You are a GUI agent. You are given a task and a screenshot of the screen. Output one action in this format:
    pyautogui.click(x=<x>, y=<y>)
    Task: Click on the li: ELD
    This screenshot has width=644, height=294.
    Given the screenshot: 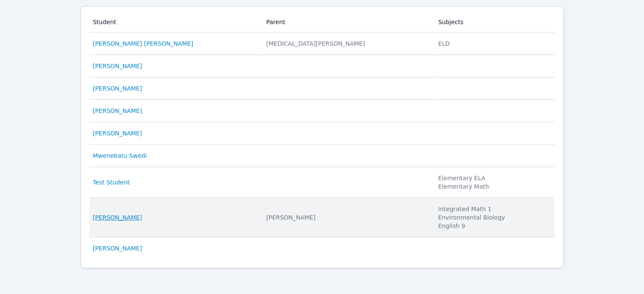 What is the action you would take?
    pyautogui.click(x=494, y=44)
    